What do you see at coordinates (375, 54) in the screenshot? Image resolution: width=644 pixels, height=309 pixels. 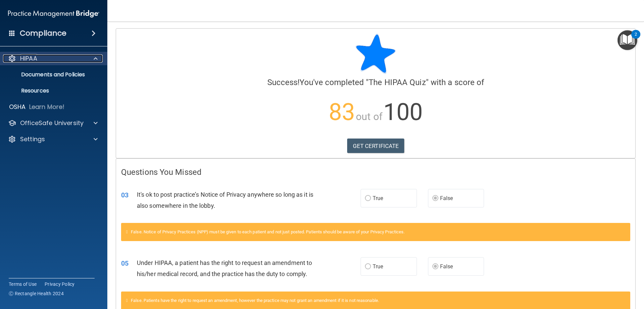 I see `img: blue-star-rounded.9d042014.png` at bounding box center [375, 54].